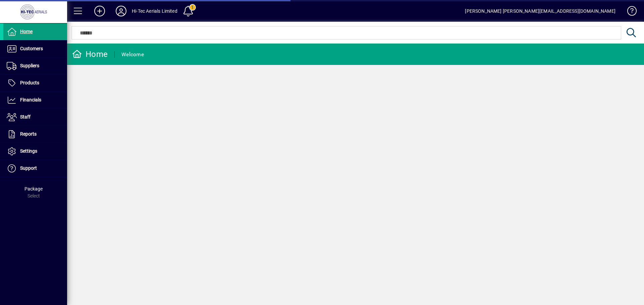  What do you see at coordinates (35, 66) in the screenshot?
I see `a: Suppliers` at bounding box center [35, 66].